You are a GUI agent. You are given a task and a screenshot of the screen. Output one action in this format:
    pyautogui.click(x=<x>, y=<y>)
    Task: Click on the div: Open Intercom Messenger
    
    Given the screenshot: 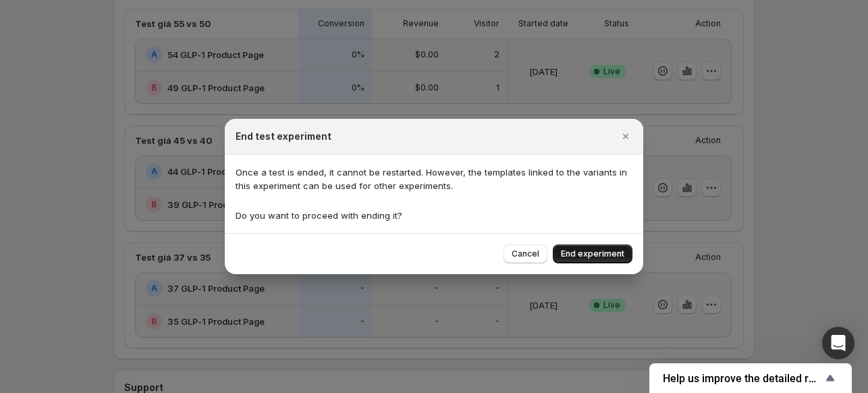 What is the action you would take?
    pyautogui.click(x=838, y=343)
    